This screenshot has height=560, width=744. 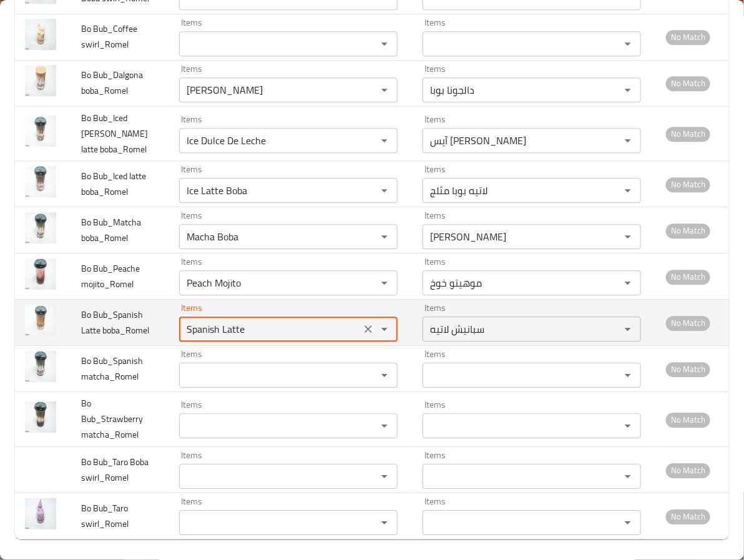 What do you see at coordinates (40, 320) in the screenshot?
I see `img: Bo Bub_Spanish Latte boba_Romel` at bounding box center [40, 320].